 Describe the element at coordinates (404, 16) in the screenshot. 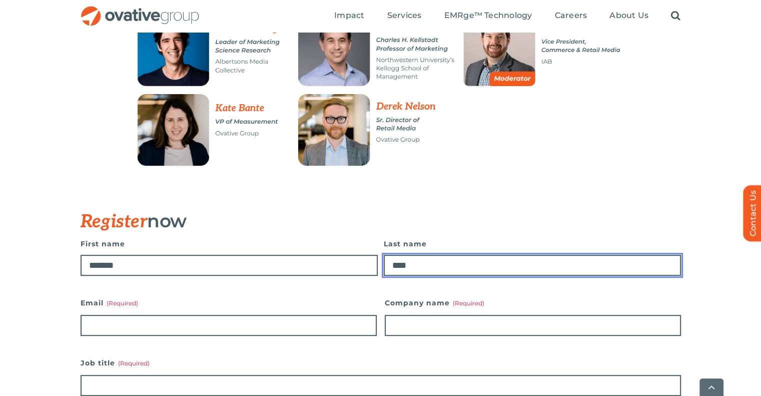

I see `a: Services` at that location.